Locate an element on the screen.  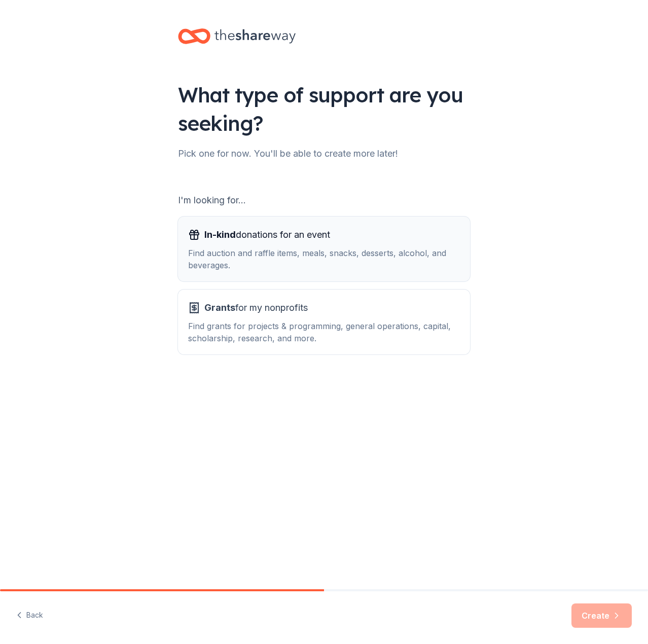
span: donations for an event is located at coordinates (267, 235).